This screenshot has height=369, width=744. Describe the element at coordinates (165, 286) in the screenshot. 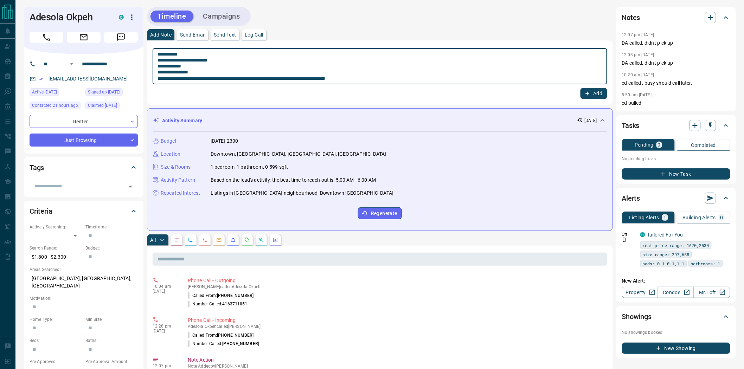

I see `p: 10:04 am` at that location.